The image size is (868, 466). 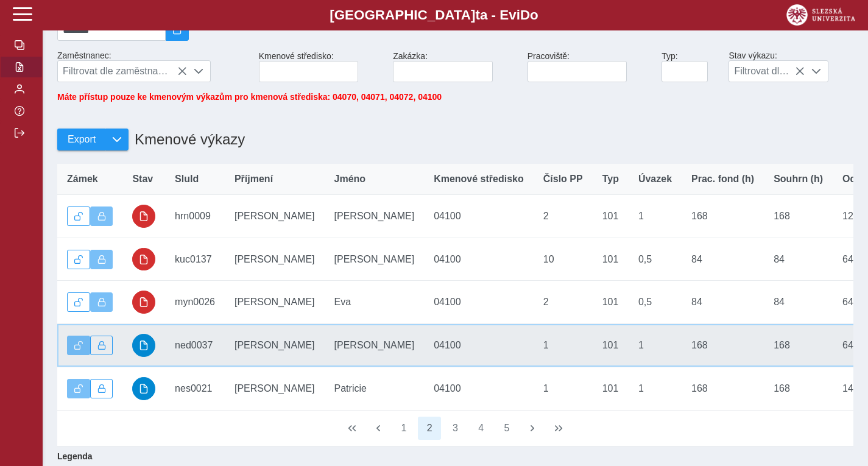 I want to click on div: Zaměstnanec:, so click(x=153, y=66).